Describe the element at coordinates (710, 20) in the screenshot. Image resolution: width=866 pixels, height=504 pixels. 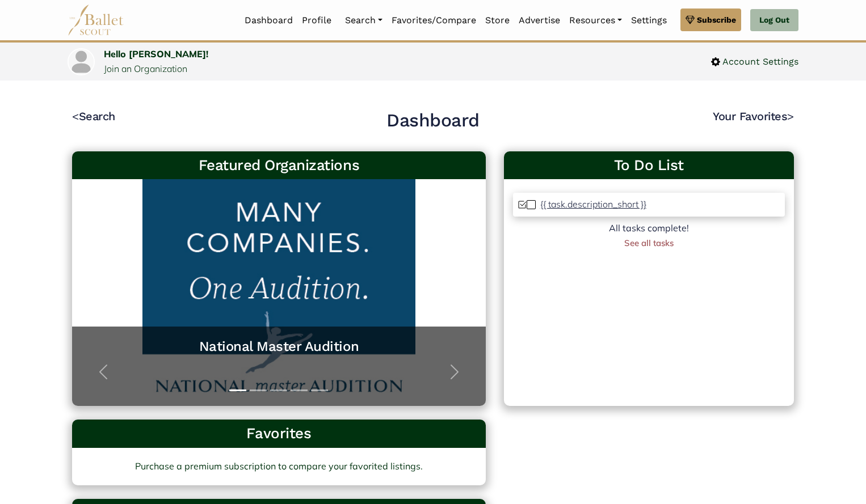
I see `a: Subscribe` at that location.